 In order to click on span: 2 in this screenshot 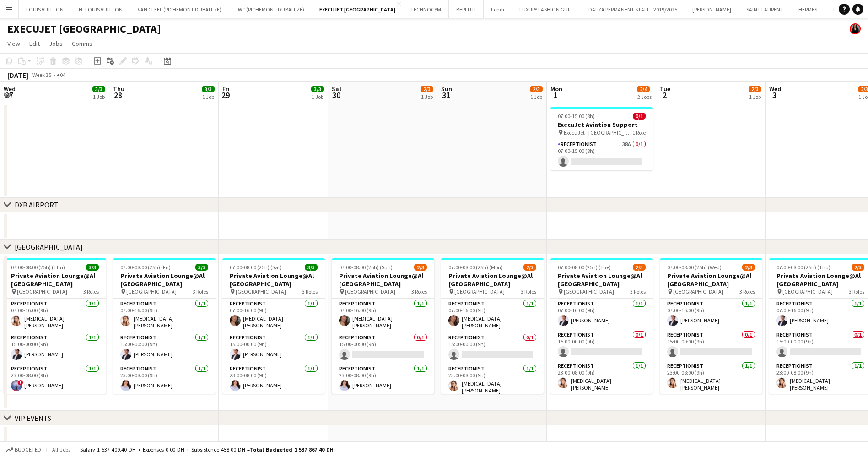, I will do `click(664, 95)`.